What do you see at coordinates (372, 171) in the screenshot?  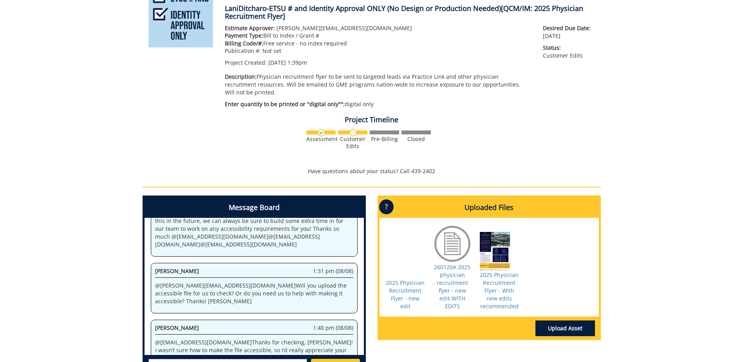 I see `p: Have questions about your status? Call 439-2402` at bounding box center [372, 171].